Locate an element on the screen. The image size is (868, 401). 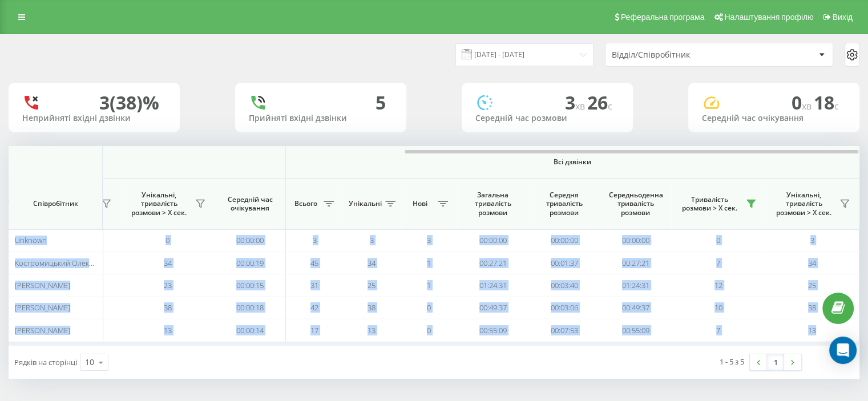
a: 1 is located at coordinates (776, 362).